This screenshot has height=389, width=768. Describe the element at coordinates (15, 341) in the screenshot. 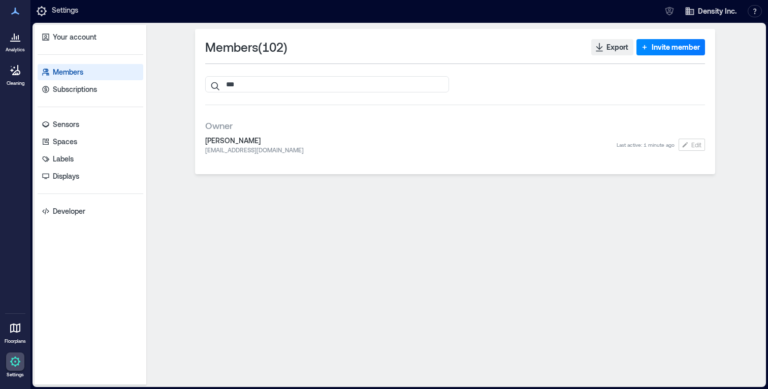

I see `p: Floorplans` at that location.